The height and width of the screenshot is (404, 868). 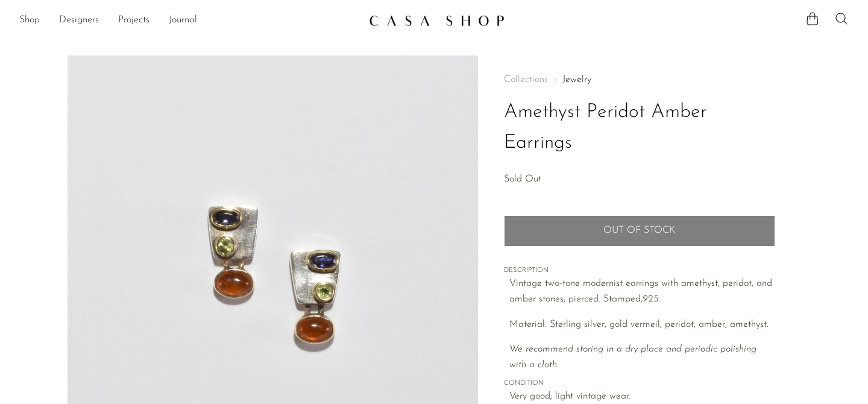 What do you see at coordinates (29, 20) in the screenshot?
I see `a: Shop` at bounding box center [29, 20].